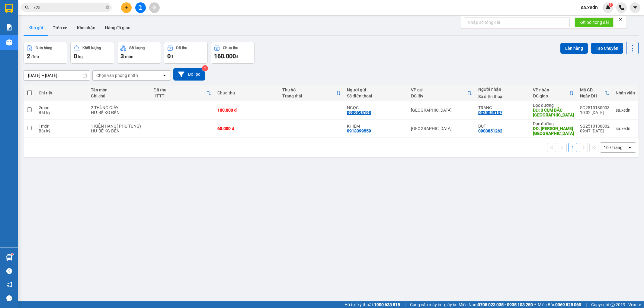 Image resolution: width=644 pixels, height=308 pixels. Describe the element at coordinates (496, 305) in the screenshot. I see `span: Miền Nam` at that location.